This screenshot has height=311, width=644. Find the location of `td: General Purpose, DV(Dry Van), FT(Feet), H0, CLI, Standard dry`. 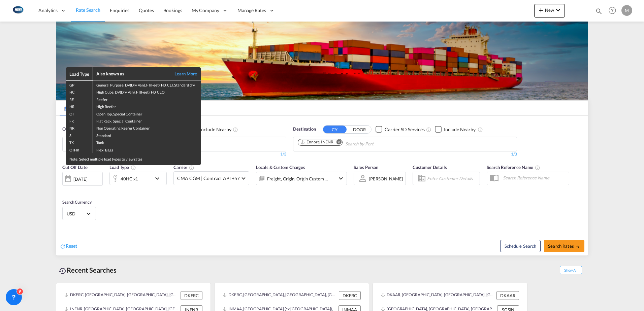

td: General Purpose, DV(Dry Van), FT(Feet), H0, CLI, Standard dry is located at coordinates (147, 84).